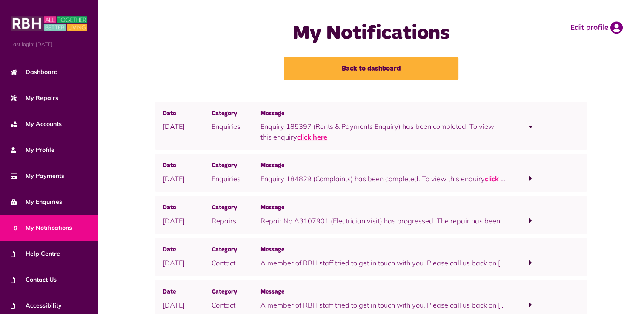 This screenshot has height=314, width=644. Describe the element at coordinates (383, 132) in the screenshot. I see `p: Enquiry 185397 (Rents & Payments Enquiry) has been completed. To view this enquiry` at that location.